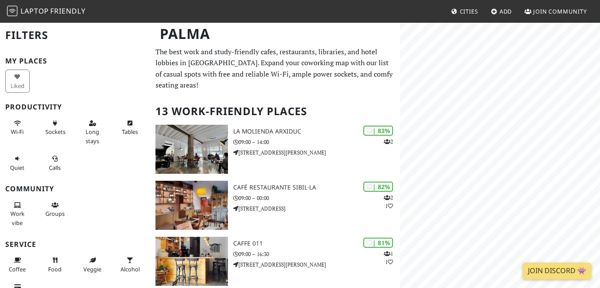 This screenshot has width=600, height=288. Describe the element at coordinates (75, 107) in the screenshot. I see `h3: Productivity` at that location.